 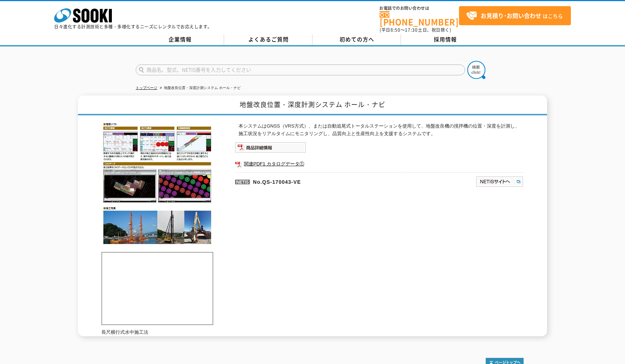 I want to click on p: No.QS-170043-VE, so click(x=320, y=181).